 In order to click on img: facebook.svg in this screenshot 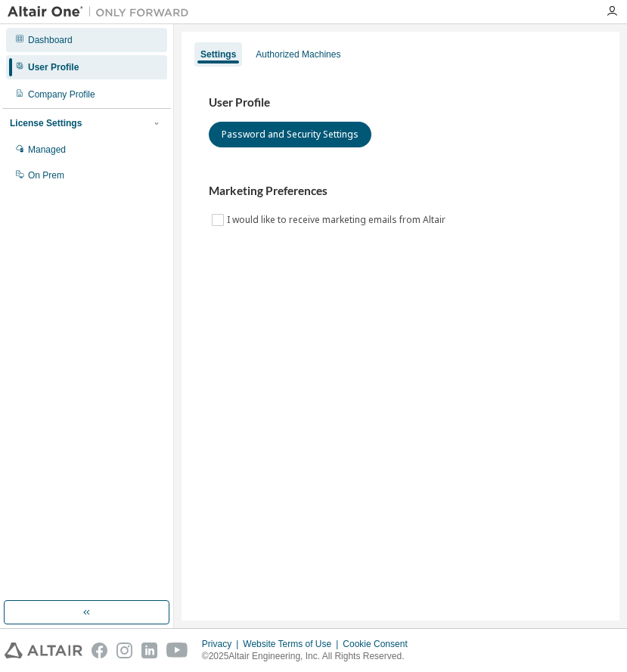, I will do `click(99, 651)`.